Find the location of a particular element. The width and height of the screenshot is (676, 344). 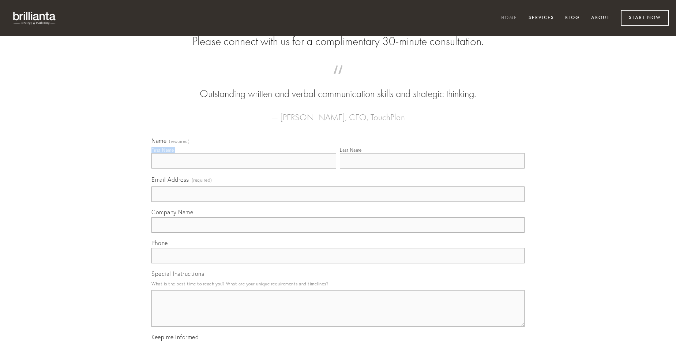

a: Start Now is located at coordinates (645, 18).